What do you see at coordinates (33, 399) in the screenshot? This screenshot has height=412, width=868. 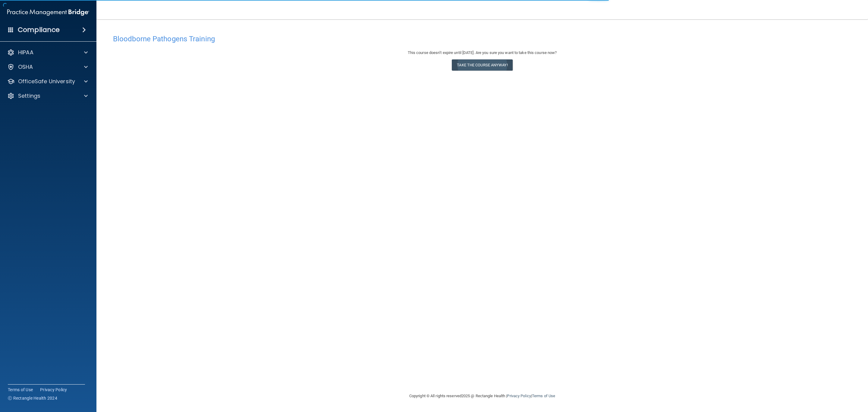 I see `span: Ⓒ Rectangle Health 2024` at bounding box center [33, 399].